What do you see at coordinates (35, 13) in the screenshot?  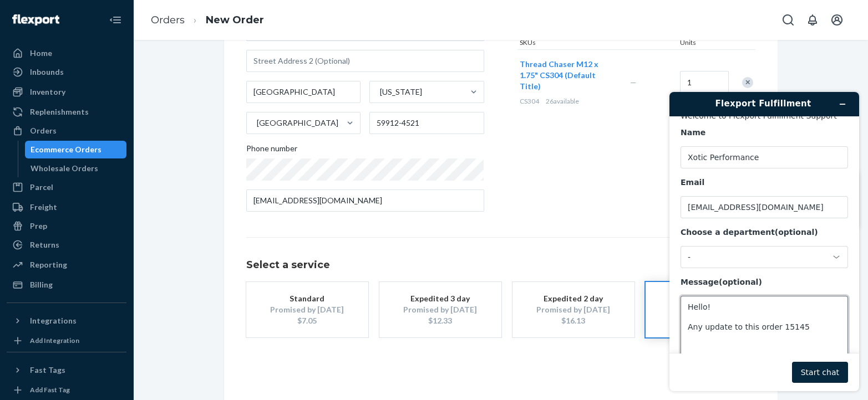 I see `span: Chat` at bounding box center [35, 13].